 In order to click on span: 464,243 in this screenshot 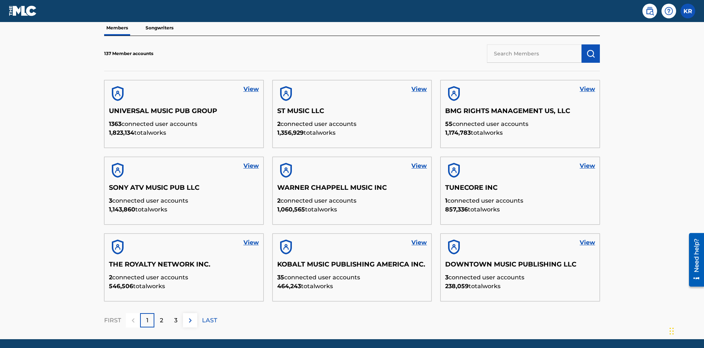, I will do `click(289, 286)`.